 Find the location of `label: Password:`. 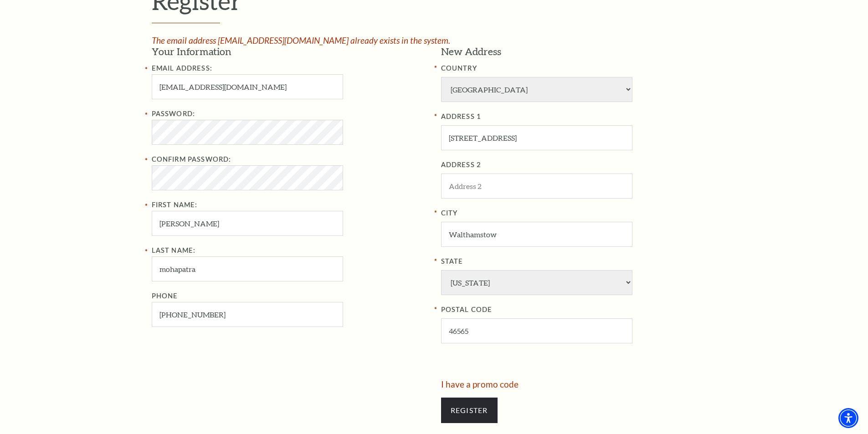

label: Password: is located at coordinates (174, 114).